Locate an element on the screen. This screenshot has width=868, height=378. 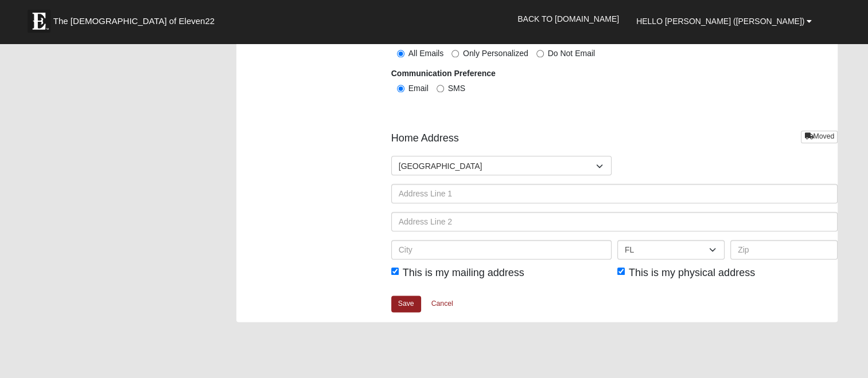
a: Moved is located at coordinates (819, 136).